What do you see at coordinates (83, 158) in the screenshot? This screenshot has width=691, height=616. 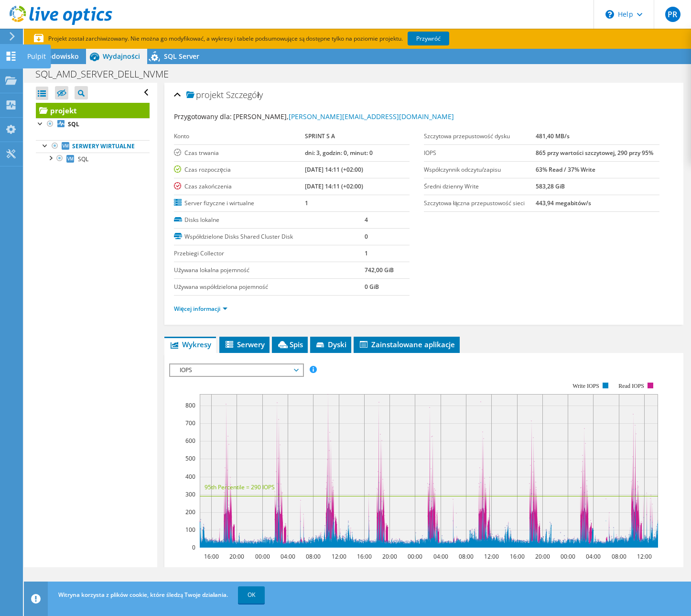 I see `span: SQL` at bounding box center [83, 158].